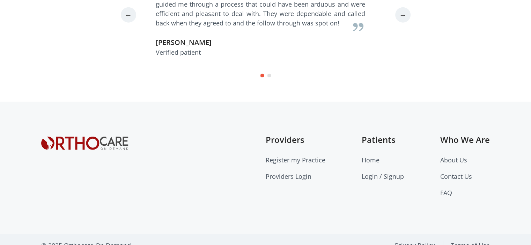 The width and height of the screenshot is (531, 245). Describe the element at coordinates (383, 140) in the screenshot. I see `h5: Patients` at that location.